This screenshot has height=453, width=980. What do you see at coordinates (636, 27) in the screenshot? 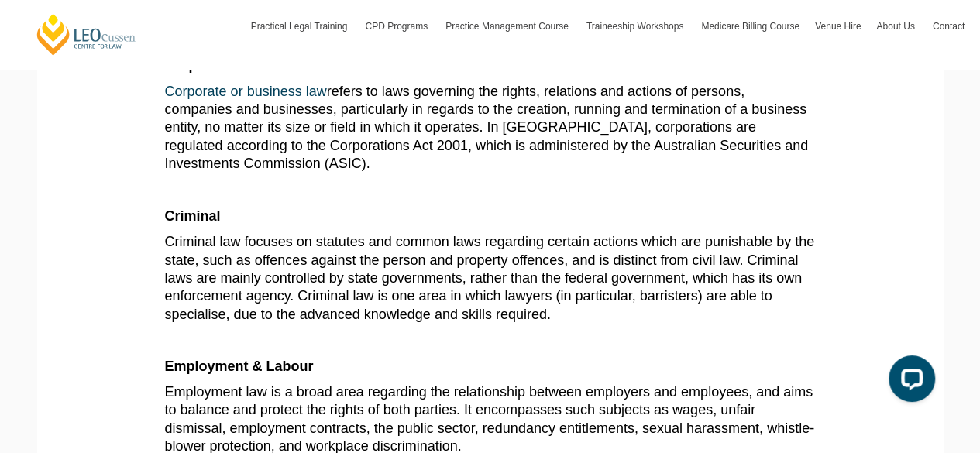
I see `a: Traineeship Workshops` at bounding box center [636, 27].